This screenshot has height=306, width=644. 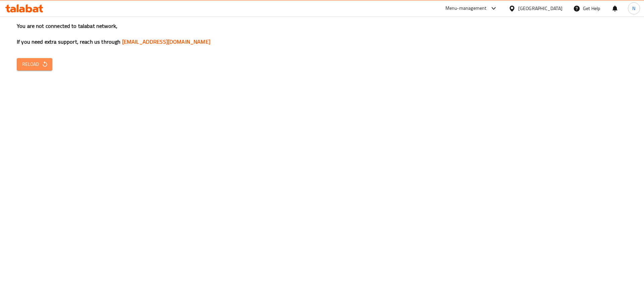 What do you see at coordinates (634, 8) in the screenshot?
I see `span: N` at bounding box center [634, 8].